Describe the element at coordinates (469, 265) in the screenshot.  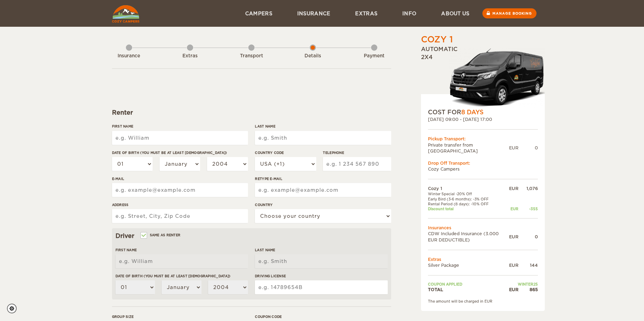
I see `td: Silver Package` at that location.